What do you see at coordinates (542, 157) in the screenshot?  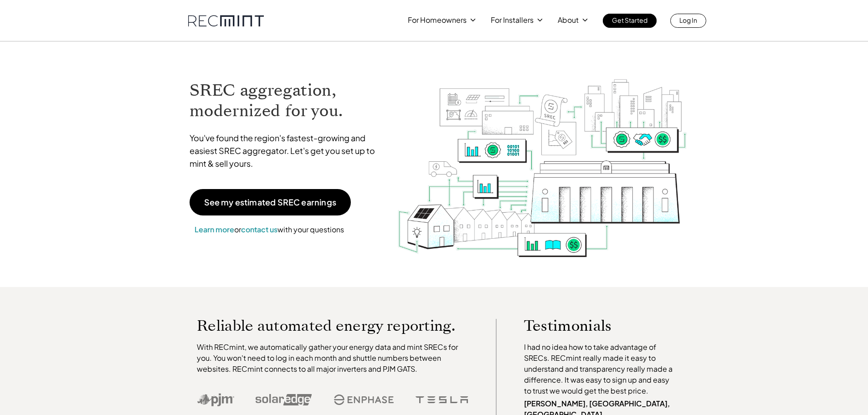 I see `img: RECmint value cycle` at bounding box center [542, 157].